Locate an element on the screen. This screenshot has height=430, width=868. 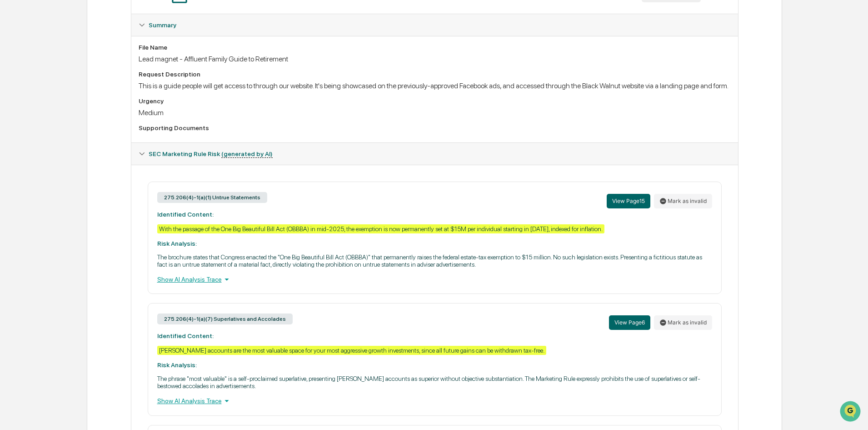
button: See all is located at coordinates (153, 105).